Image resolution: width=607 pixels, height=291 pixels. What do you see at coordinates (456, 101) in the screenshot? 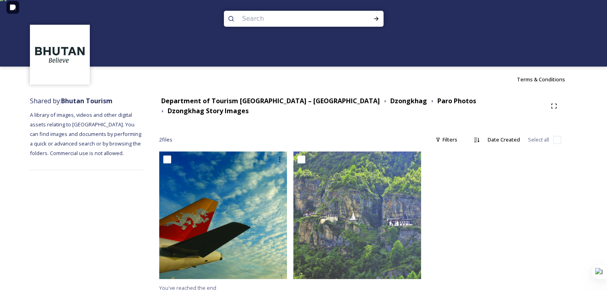
I see `strong: Paro Photos` at bounding box center [456, 101].